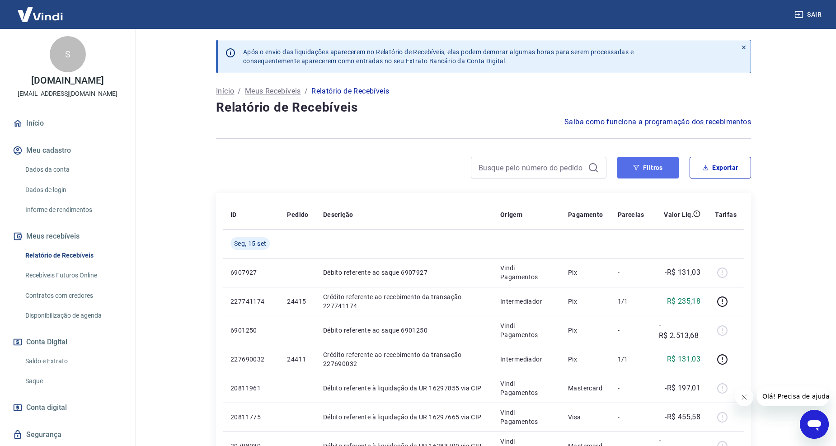 Image resolution: width=836 pixels, height=446 pixels. Describe the element at coordinates (682, 417) in the screenshot. I see `p: -R$ 455,58` at that location.